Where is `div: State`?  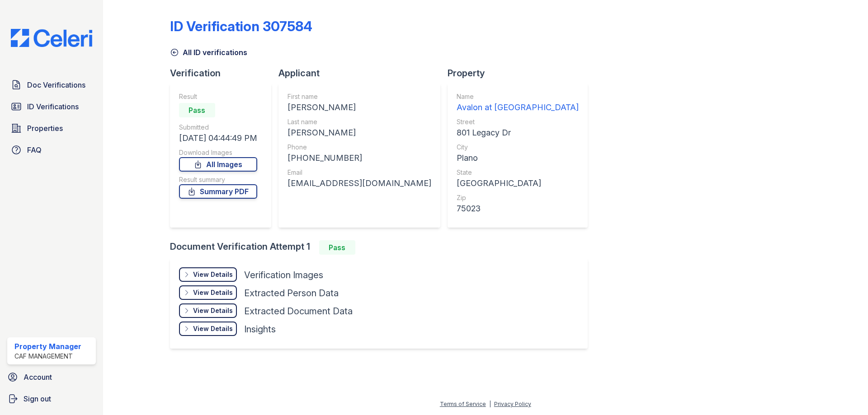 div: State is located at coordinates (517, 172).